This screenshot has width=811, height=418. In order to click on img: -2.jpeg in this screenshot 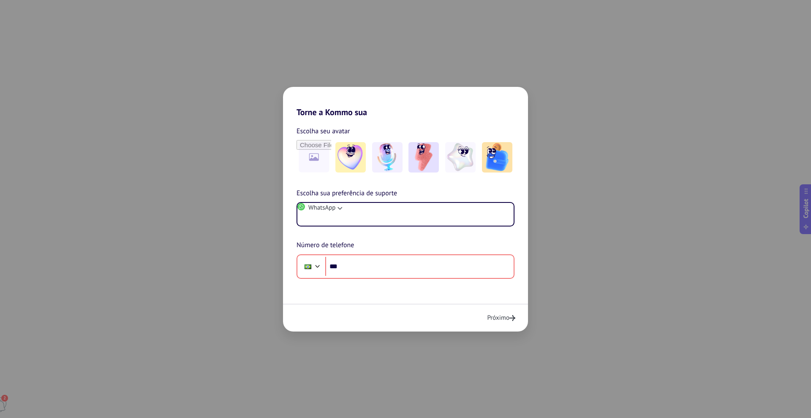, I will do `click(387, 158)`.